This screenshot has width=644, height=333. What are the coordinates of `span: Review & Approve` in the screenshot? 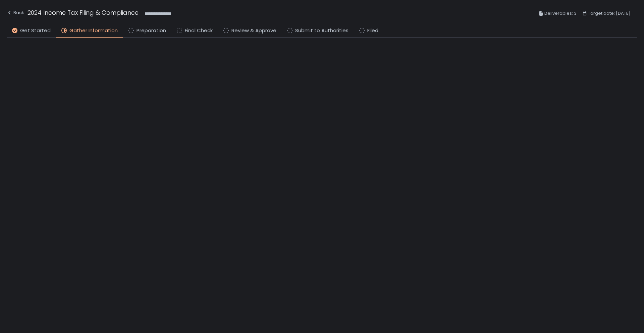 It's located at (254, 30).